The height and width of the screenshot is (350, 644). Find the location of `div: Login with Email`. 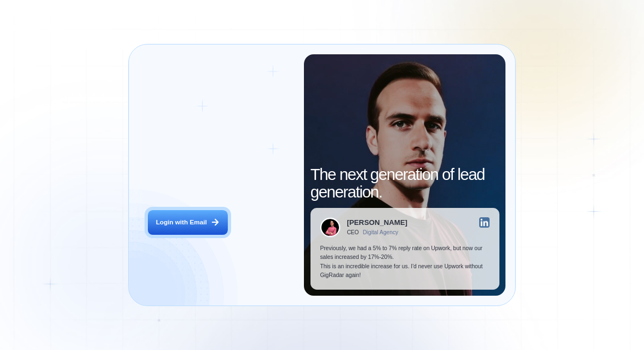

div: Login with Email is located at coordinates (181, 222).